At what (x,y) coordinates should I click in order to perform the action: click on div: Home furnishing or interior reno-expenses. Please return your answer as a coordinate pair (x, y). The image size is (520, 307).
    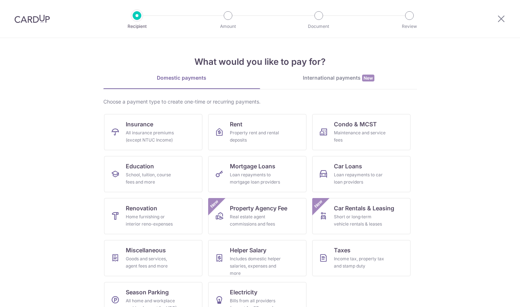
    Looking at the image, I should click on (152, 220).